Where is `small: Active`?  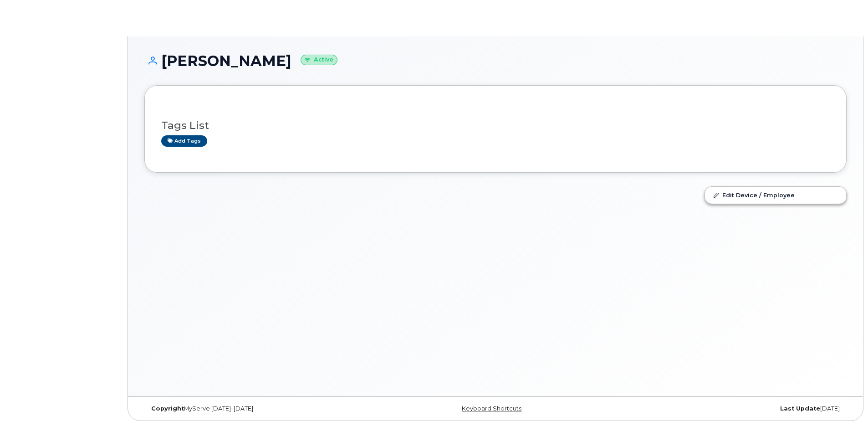 small: Active is located at coordinates (319, 60).